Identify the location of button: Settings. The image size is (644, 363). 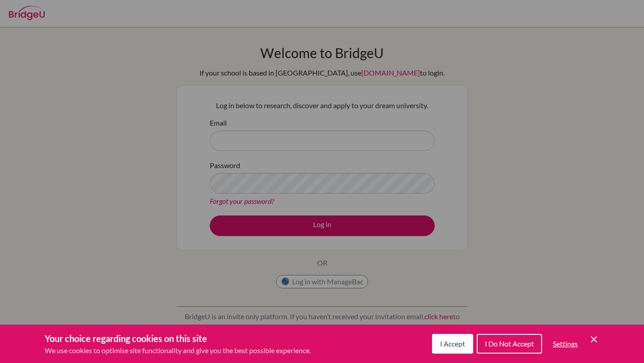
(565, 344).